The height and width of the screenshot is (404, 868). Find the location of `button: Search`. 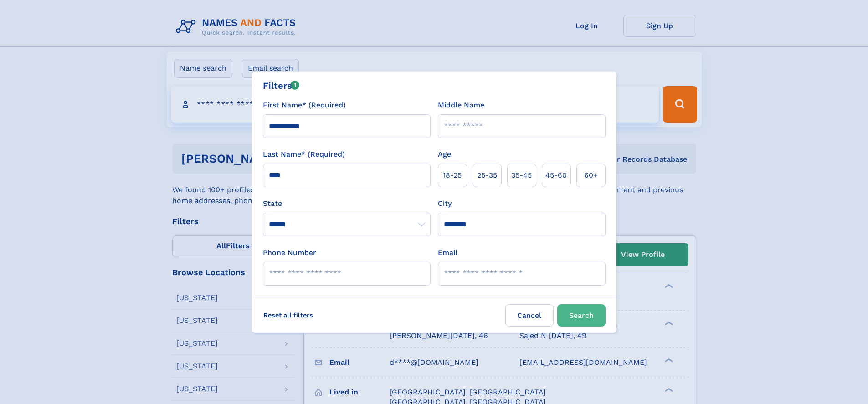

button: Search is located at coordinates (581, 316).